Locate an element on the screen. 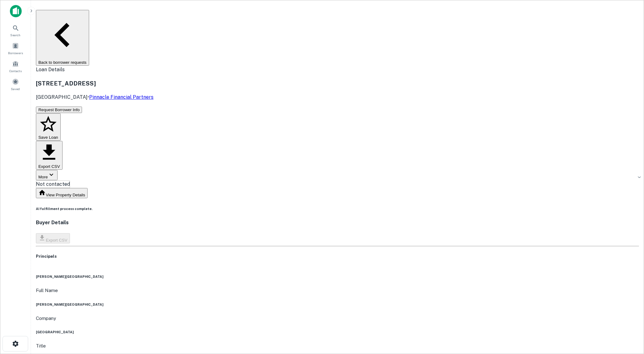 This screenshot has height=354, width=644. a: Pinnacle Financial Partners is located at coordinates (121, 97).